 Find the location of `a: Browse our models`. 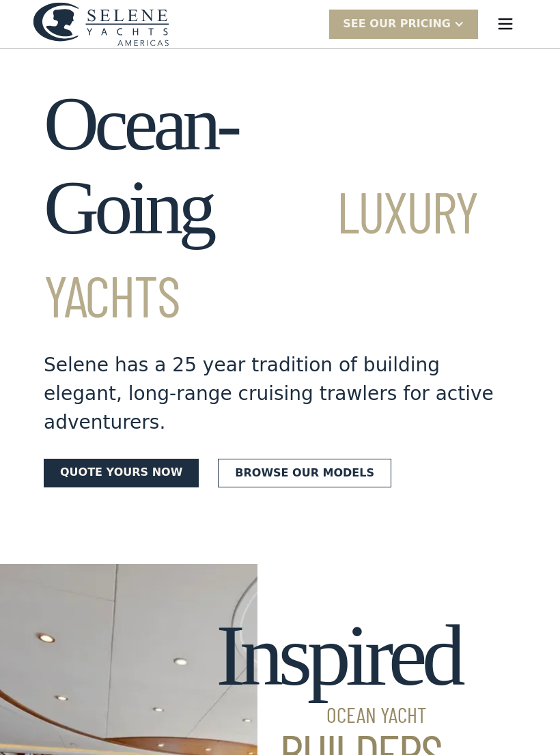

a: Browse our models is located at coordinates (305, 473).